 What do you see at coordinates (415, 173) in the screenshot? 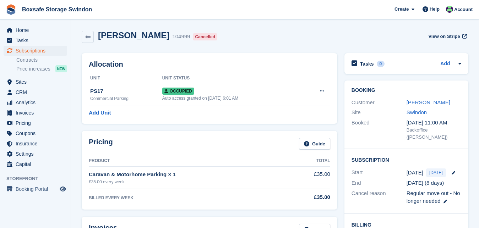
I see `time: 2025-09-03 00:00:00 UTC` at bounding box center [415, 173].